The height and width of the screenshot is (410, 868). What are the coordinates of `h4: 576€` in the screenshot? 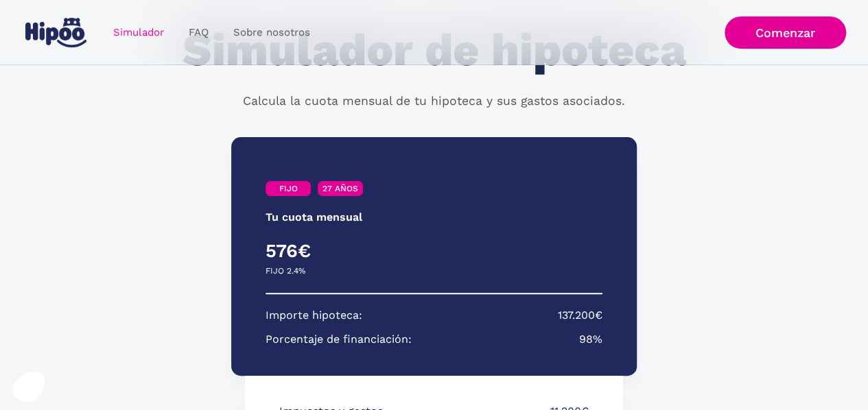 It's located at (351, 251).